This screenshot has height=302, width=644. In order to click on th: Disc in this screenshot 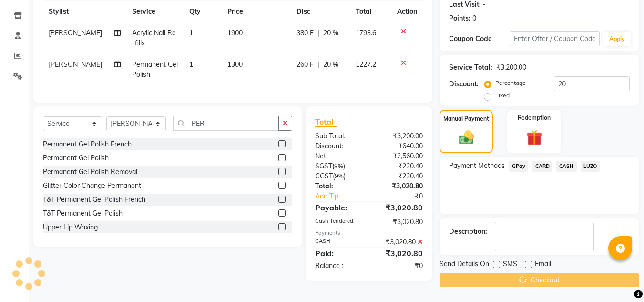, I will do `click(321, 11)`.